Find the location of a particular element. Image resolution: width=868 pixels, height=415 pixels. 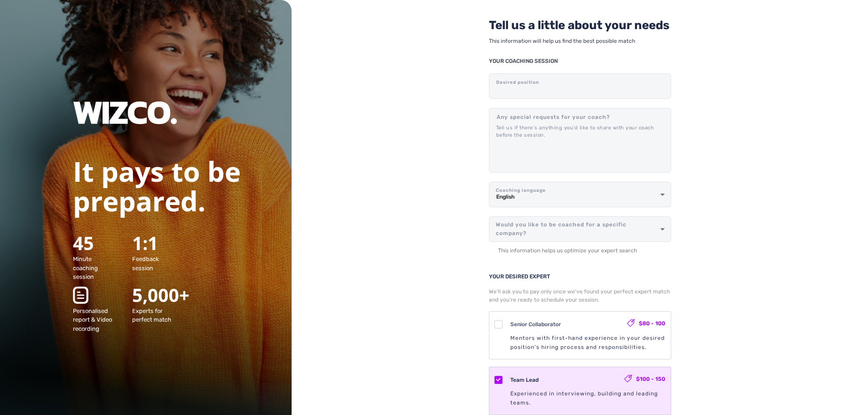

h2: Tell us a little about your needs is located at coordinates (580, 26).